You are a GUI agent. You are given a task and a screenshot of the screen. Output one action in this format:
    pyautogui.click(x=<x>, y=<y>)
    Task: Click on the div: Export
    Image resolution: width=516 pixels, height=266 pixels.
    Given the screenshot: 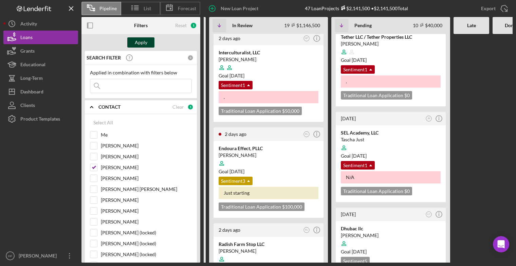 What is the action you would take?
    pyautogui.click(x=488, y=8)
    